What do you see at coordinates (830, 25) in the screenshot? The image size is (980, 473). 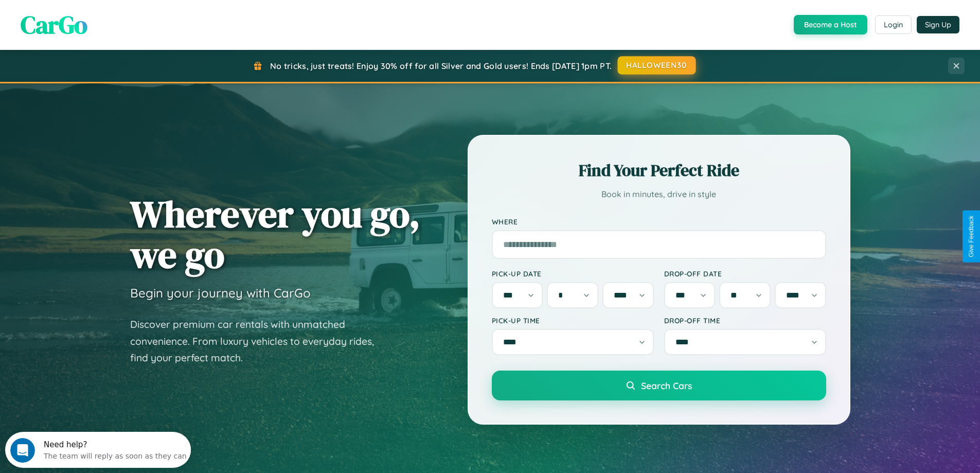 I see `button: Become a Host` at bounding box center [830, 25].